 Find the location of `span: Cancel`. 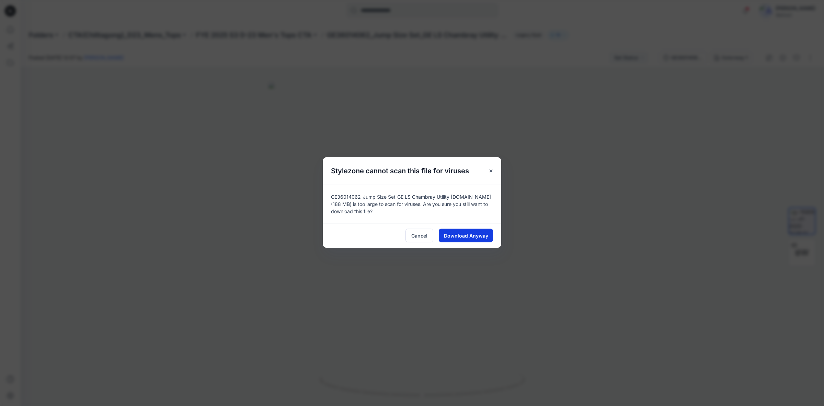

span: Cancel is located at coordinates (419, 235).